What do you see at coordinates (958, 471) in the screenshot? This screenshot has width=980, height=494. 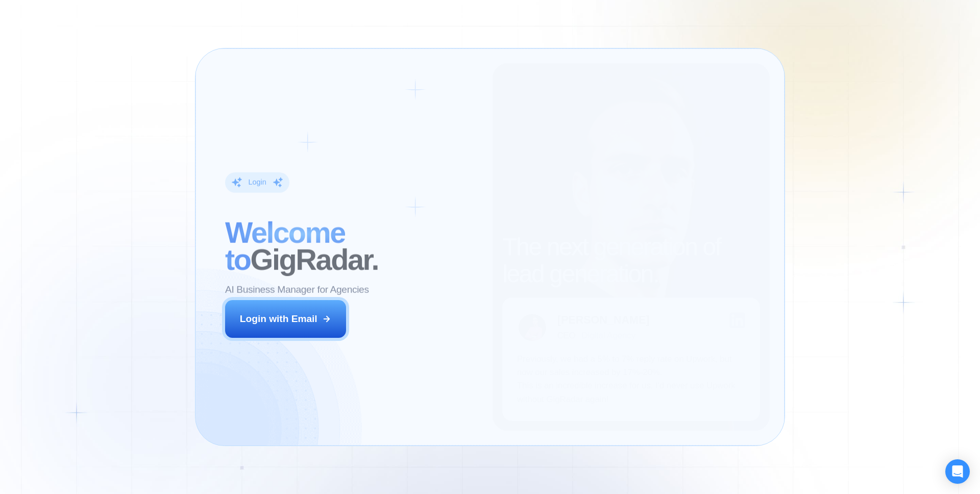 I see `div: Open Intercom Messenger` at bounding box center [958, 471].